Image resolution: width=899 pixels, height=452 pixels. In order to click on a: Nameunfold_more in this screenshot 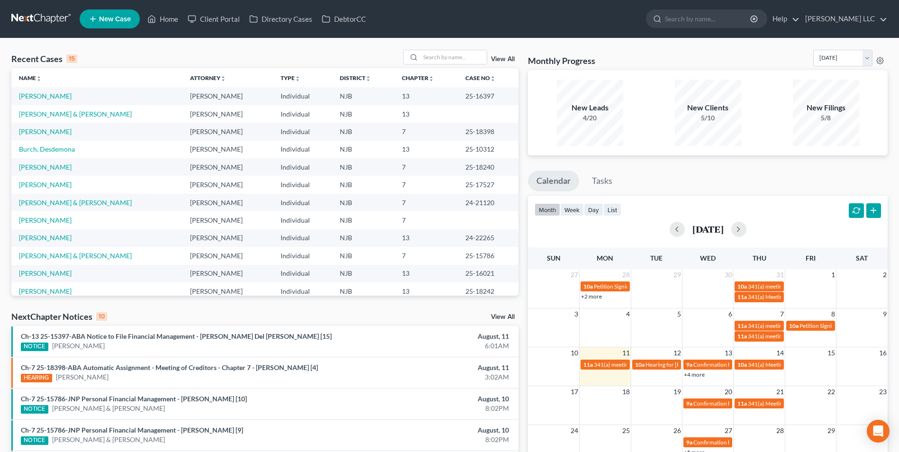, I will do `click(30, 78)`.